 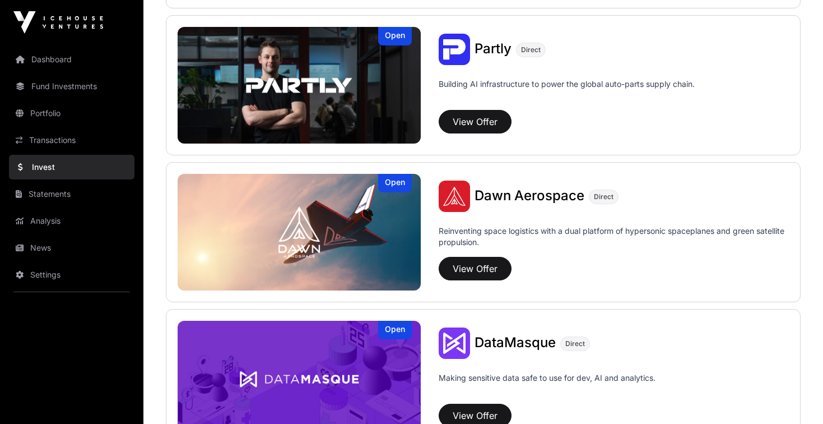 I want to click on div: Chat Widget, so click(x=795, y=397).